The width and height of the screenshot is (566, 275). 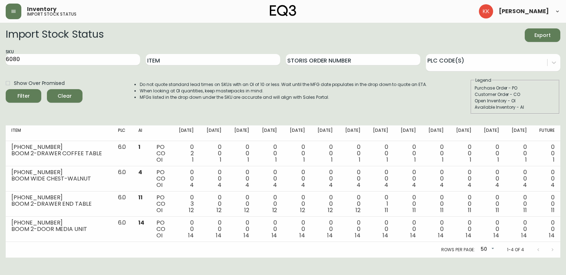 I want to click on span: Inventory, so click(x=42, y=9).